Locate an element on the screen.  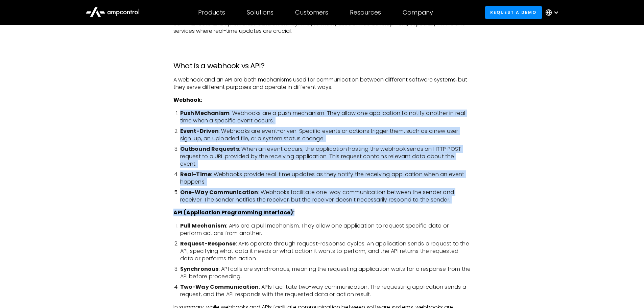
div: Resources is located at coordinates (366, 12).